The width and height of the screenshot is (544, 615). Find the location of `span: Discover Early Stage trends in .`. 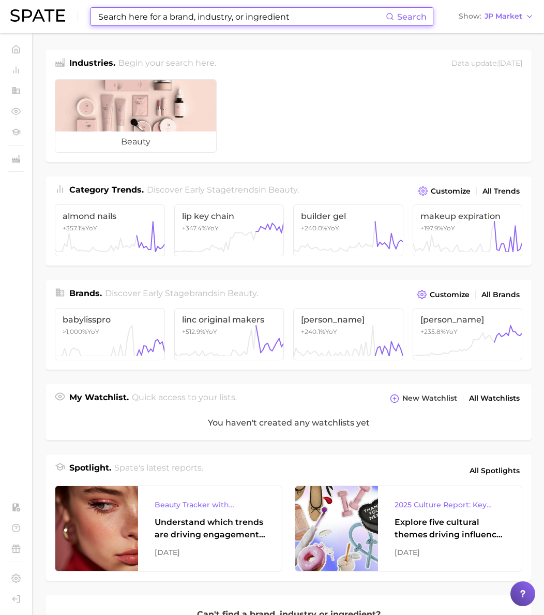

span: Discover Early Stage trends in . is located at coordinates (223, 189).